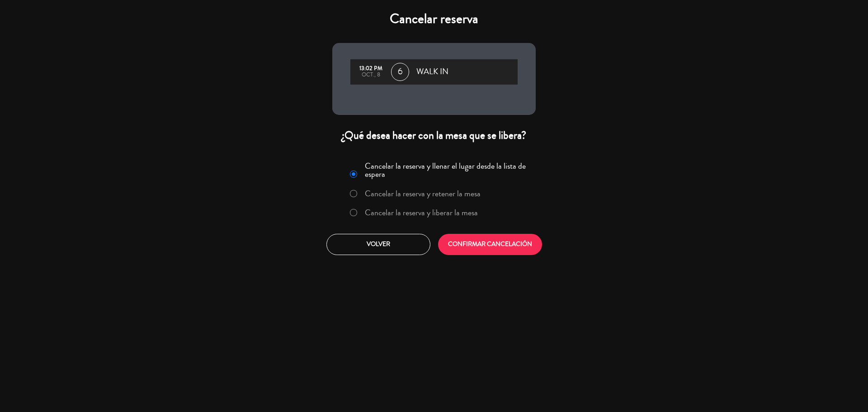 This screenshot has height=412, width=868. Describe the element at coordinates (370, 69) in the screenshot. I see `div: 13:02 PM` at that location.